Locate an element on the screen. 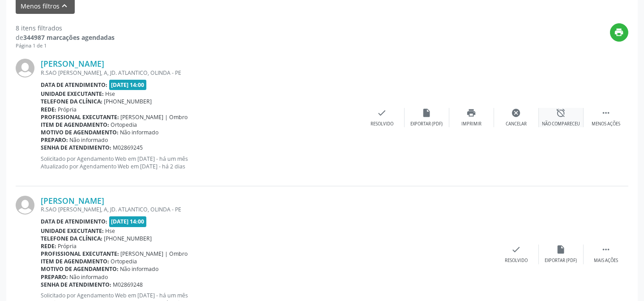 This screenshot has height=301, width=644. div: 8 itens filtrados is located at coordinates (65, 28).